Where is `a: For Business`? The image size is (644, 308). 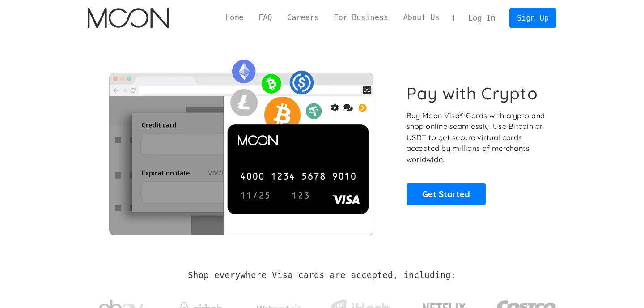 a: For Business is located at coordinates (361, 17).